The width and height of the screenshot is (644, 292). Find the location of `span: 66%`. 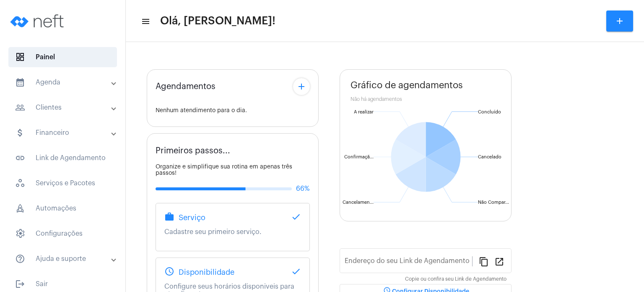

span: 66% is located at coordinates (302, 188).